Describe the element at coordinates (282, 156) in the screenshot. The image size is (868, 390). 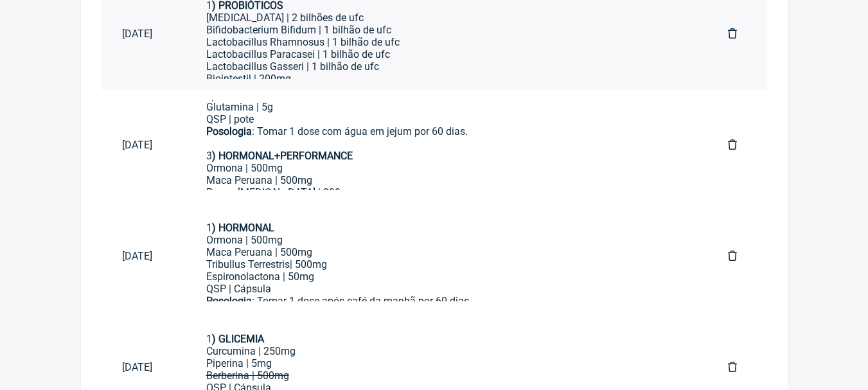
I see `strong: ) HORMONAL+PERFORMANCE` at that location.